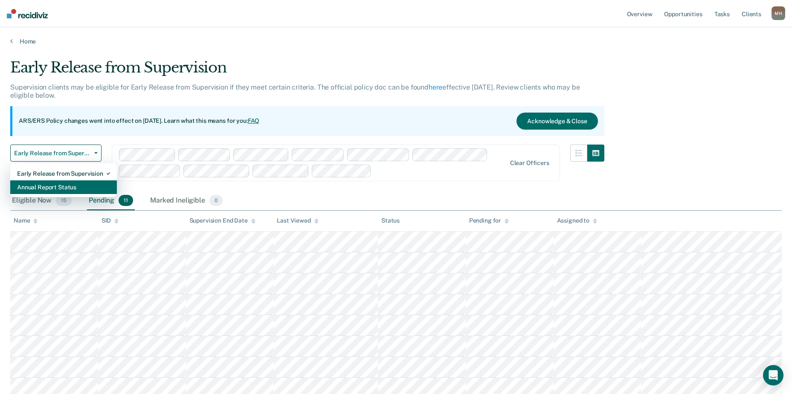  I want to click on span: 11, so click(126, 201).